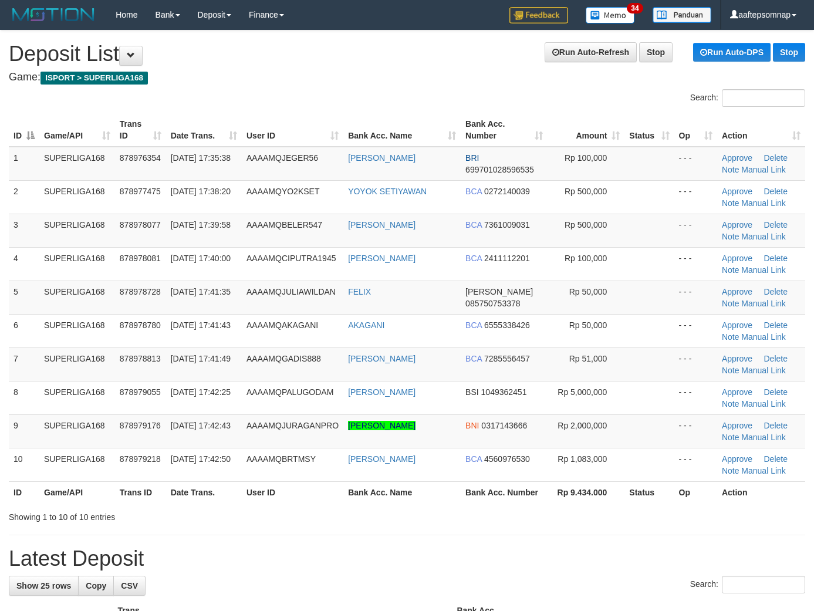 Image resolution: width=814 pixels, height=611 pixels. Describe the element at coordinates (94, 78) in the screenshot. I see `span: ISPORT > SUPERLIGA168` at that location.